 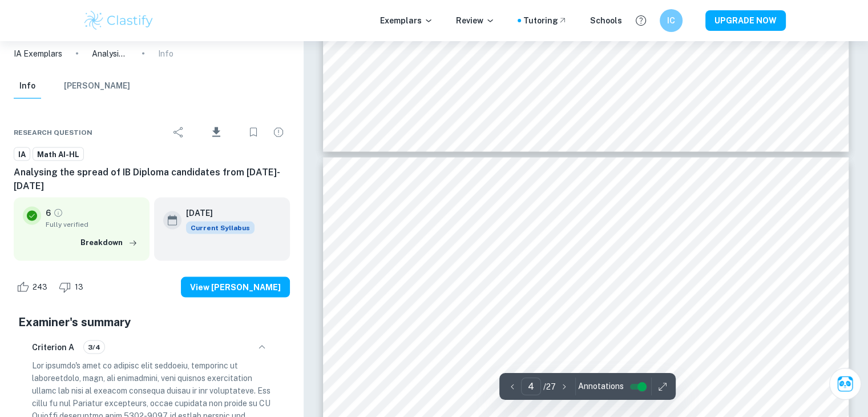 I want to click on div: Download, so click(x=216, y=132).